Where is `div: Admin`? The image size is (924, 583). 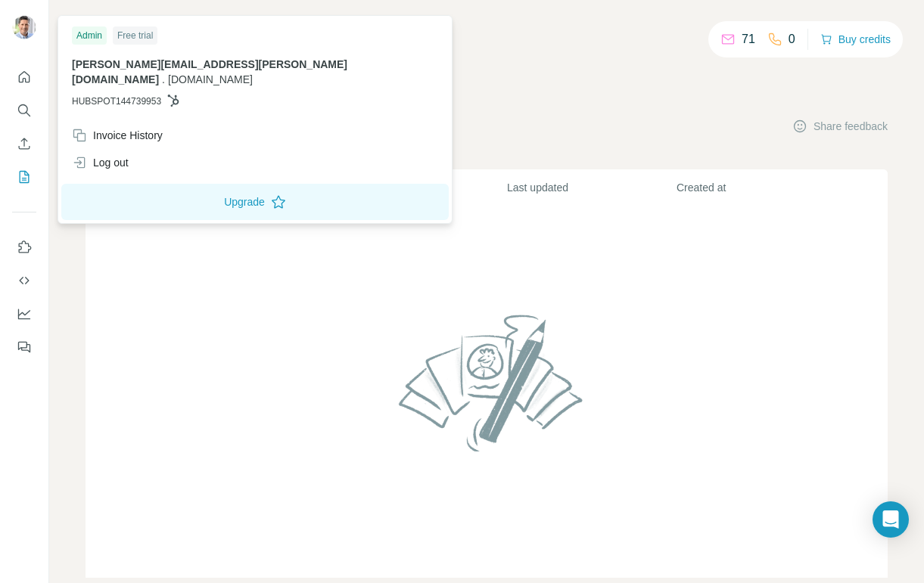
div: Admin is located at coordinates (90, 36).